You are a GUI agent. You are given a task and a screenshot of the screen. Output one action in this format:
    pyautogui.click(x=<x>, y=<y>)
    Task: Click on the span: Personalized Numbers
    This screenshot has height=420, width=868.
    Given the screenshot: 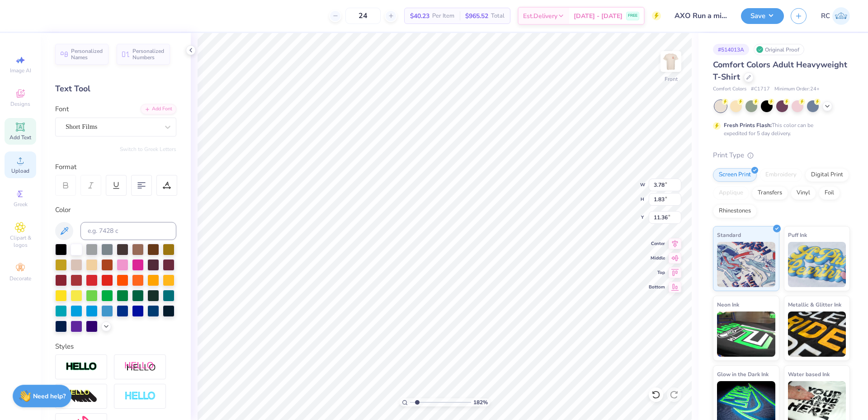 What is the action you would take?
    pyautogui.click(x=149, y=54)
    